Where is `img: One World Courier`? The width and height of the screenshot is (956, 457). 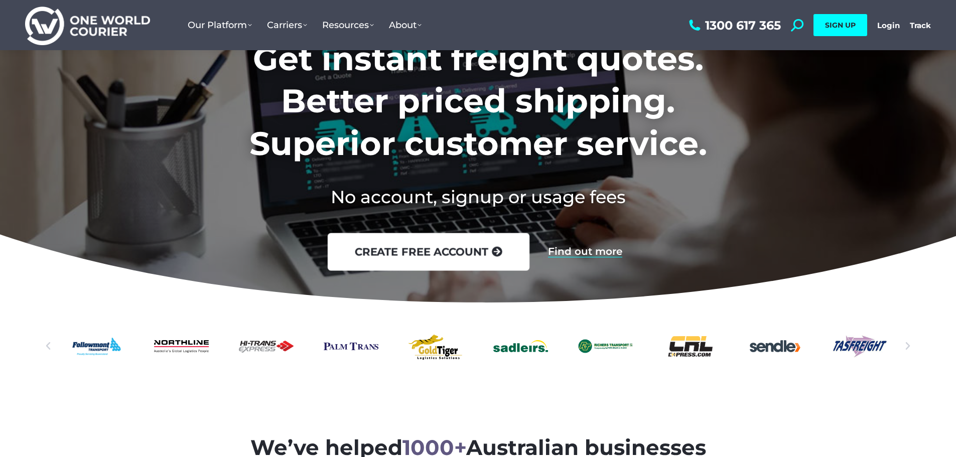
img: One World Courier is located at coordinates (87, 25).